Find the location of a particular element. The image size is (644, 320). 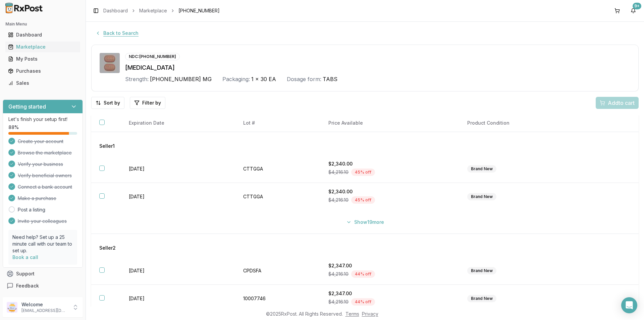

button: Marketplace is located at coordinates (42, 47).